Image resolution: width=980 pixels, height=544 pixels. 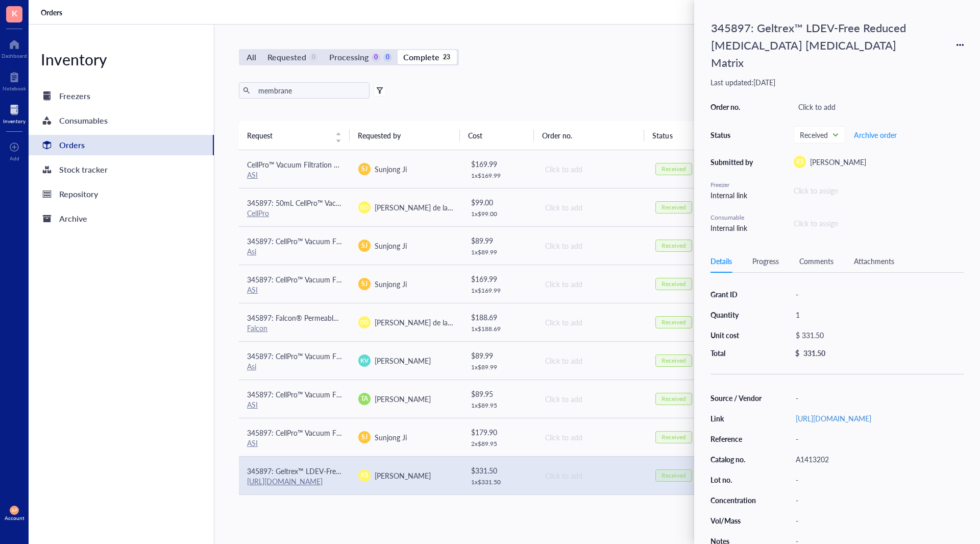 What do you see at coordinates (364, 360) in the screenshot?
I see `span: KV` at bounding box center [364, 360].